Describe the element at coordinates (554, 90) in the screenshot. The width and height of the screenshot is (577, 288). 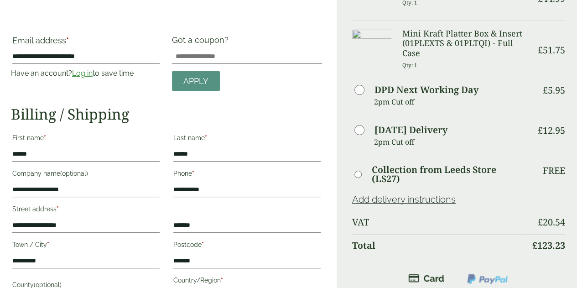
I see `bdi: 5.95` at that location.